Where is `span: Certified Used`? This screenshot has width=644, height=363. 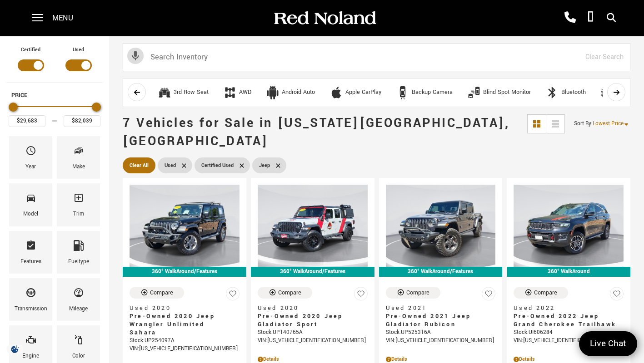 span: Certified Used is located at coordinates (217, 165).